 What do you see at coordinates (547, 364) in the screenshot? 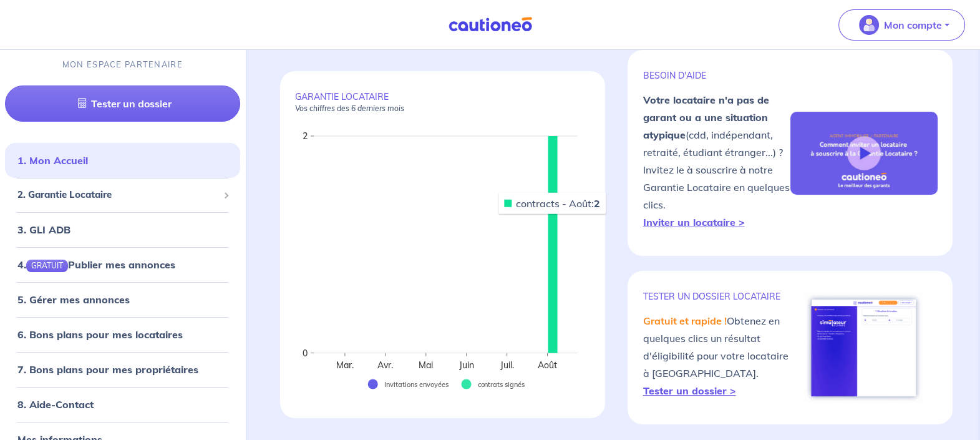
I see `text: Août` at bounding box center [547, 364].